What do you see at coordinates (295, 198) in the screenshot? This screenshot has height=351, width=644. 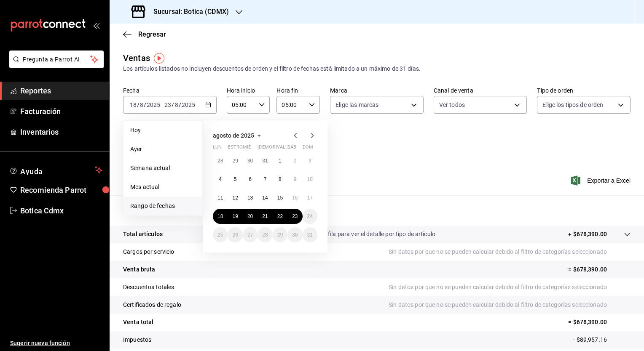 I see `button: 16 de agosto de 2025` at bounding box center [295, 198].